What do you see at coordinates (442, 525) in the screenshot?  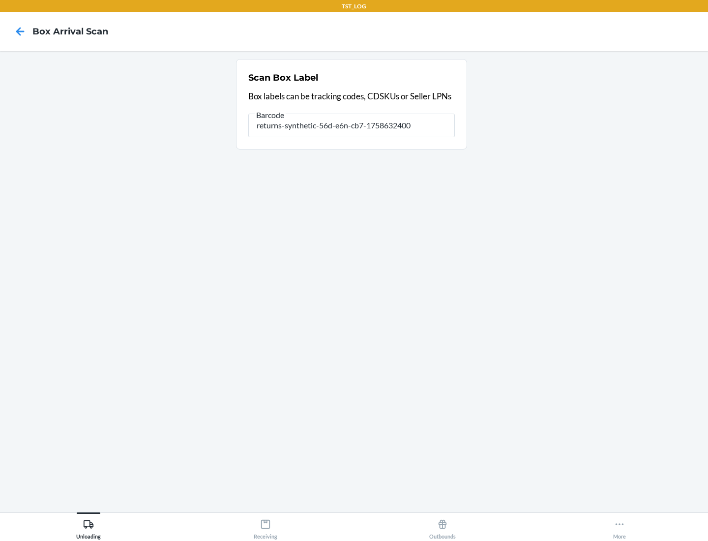 I see `button: Outbounds` at bounding box center [442, 525].